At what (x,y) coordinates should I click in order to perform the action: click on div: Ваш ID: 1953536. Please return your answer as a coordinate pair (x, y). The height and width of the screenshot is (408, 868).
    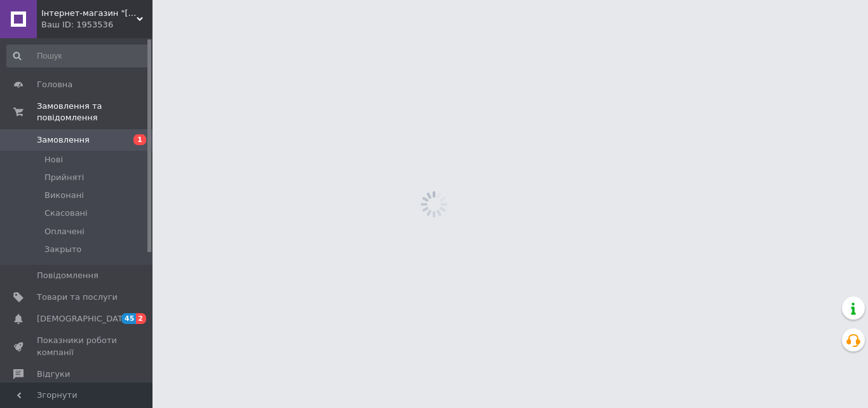
    Looking at the image, I should click on (97, 25).